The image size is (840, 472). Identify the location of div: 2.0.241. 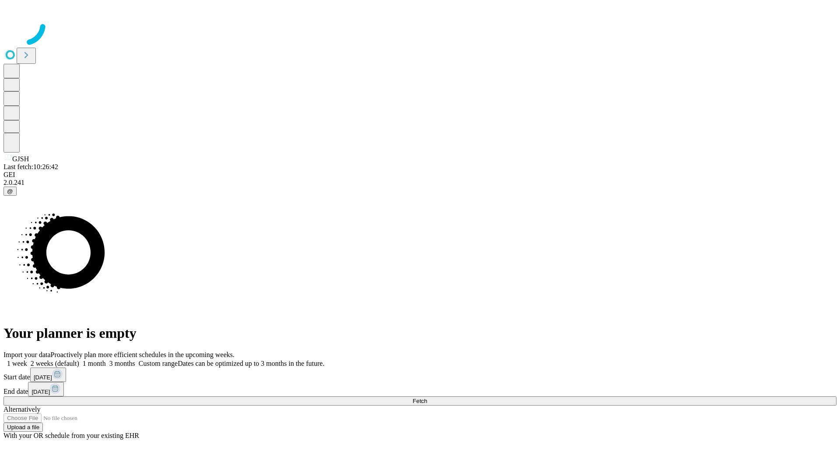
(420, 183).